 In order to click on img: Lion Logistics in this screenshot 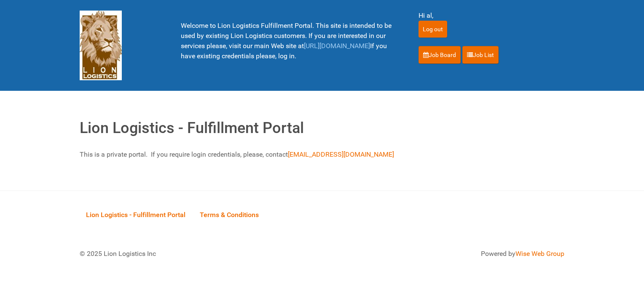, I will do `click(101, 45)`.